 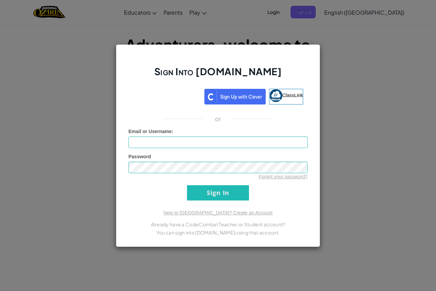 I want to click on span: Password, so click(x=140, y=157).